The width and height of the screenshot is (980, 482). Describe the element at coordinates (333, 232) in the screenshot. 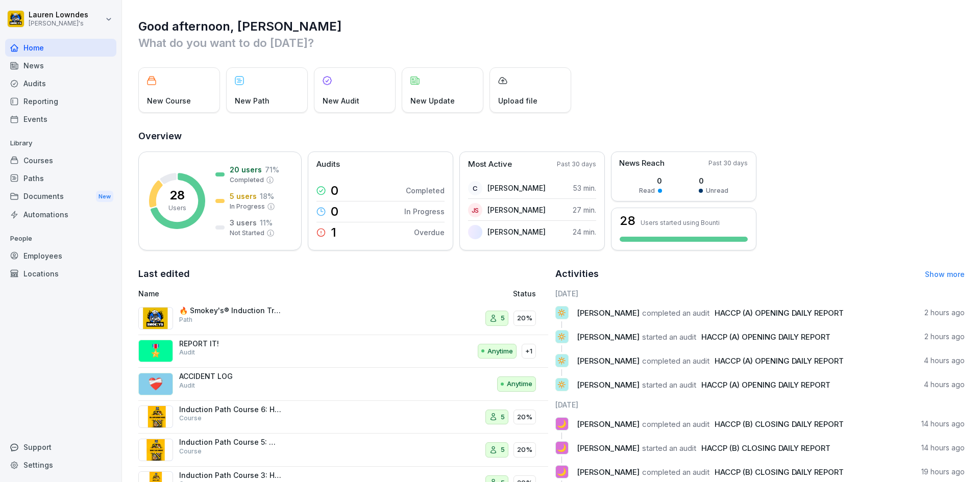

I see `p: 1` at that location.